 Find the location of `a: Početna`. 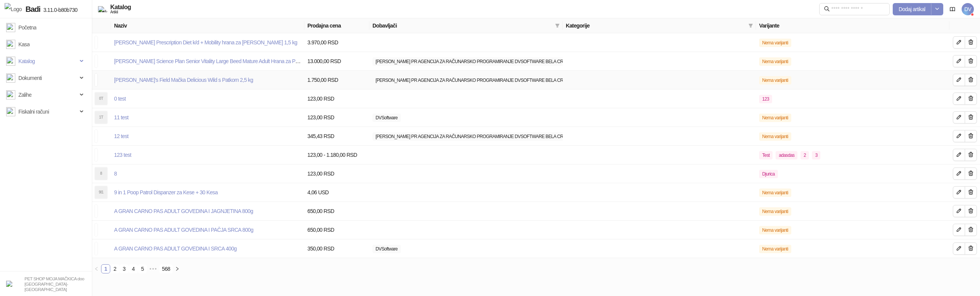

a: Početna is located at coordinates (21, 27).